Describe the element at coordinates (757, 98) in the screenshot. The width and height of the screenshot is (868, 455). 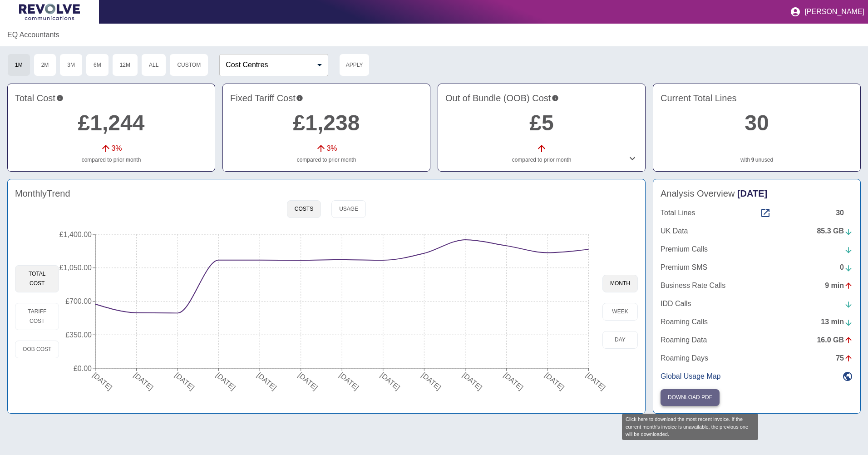
I see `h4: Current Total Lines` at that location.